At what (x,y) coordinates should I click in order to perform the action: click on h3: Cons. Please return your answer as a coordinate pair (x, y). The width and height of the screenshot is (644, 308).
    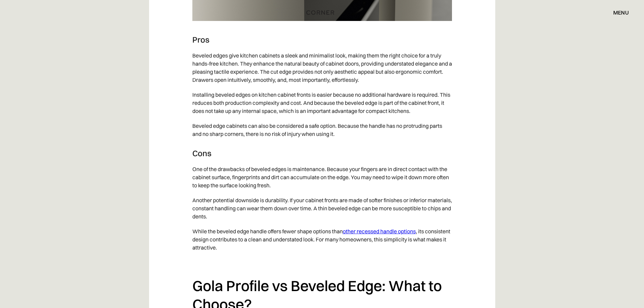
    Looking at the image, I should click on (322, 153).